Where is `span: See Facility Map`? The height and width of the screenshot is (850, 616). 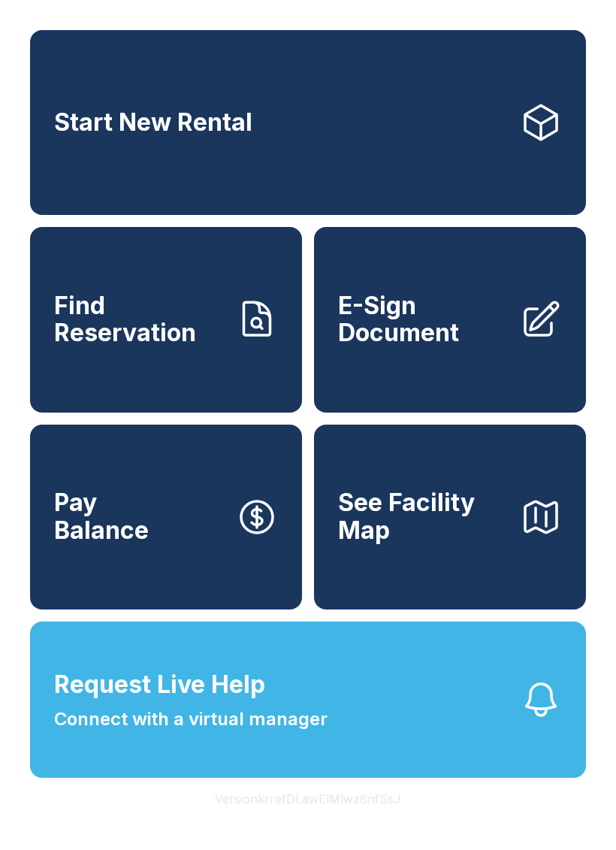
span: See Facility Map is located at coordinates (423, 516).